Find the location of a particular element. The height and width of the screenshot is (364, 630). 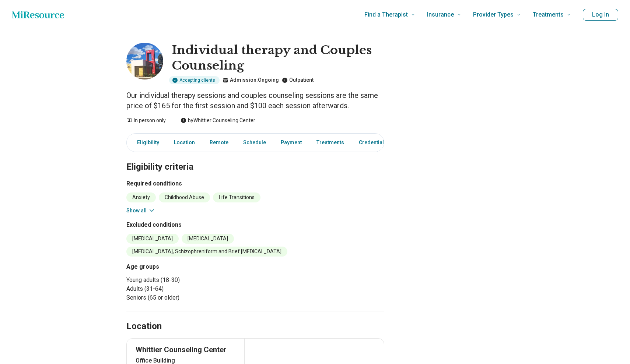

li: Seniors (65 or older) is located at coordinates (255, 298).